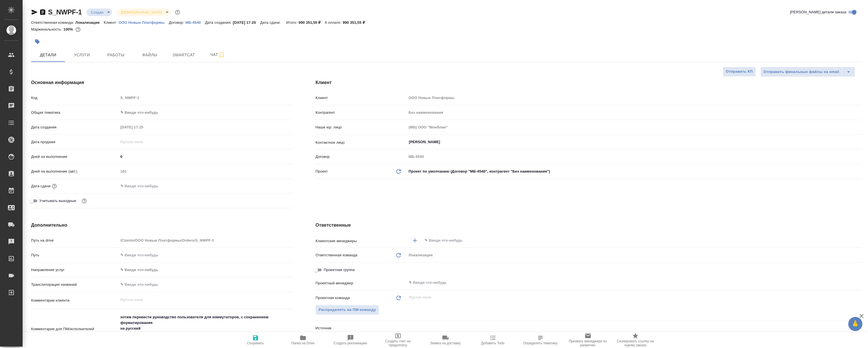 This screenshot has width=868, height=348. What do you see at coordinates (361, 157) in the screenshot?
I see `p: Договор` at bounding box center [361, 157].